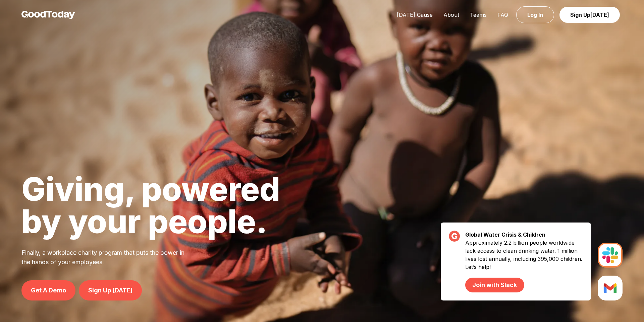 The image size is (644, 322). What do you see at coordinates (451, 15) in the screenshot?
I see `a: About` at bounding box center [451, 15].